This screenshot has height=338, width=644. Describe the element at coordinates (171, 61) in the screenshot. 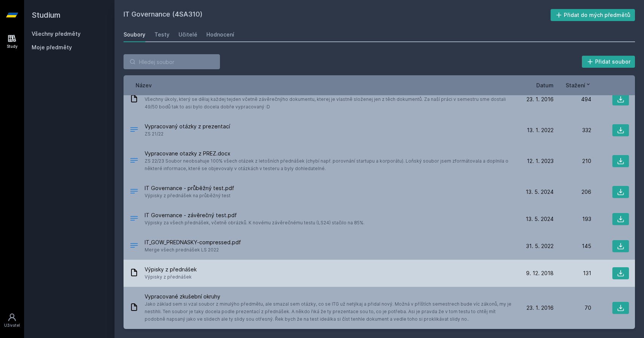

I see `input: Hledej soubor` at that location.